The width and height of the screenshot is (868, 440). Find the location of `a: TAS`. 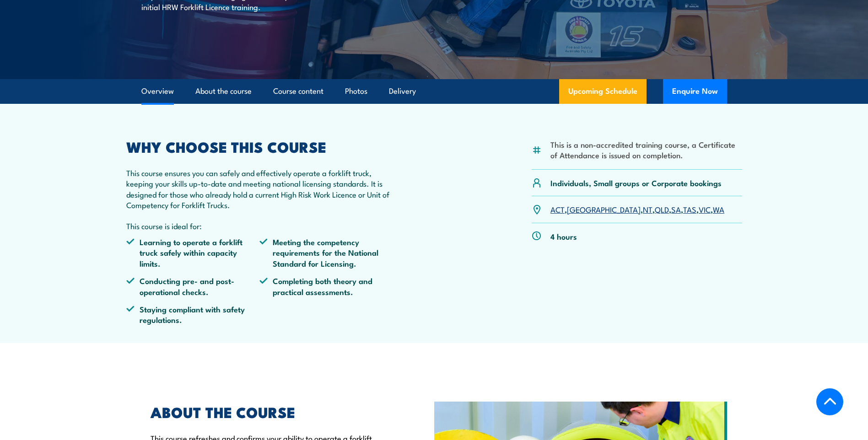

a: TAS is located at coordinates (689, 209).